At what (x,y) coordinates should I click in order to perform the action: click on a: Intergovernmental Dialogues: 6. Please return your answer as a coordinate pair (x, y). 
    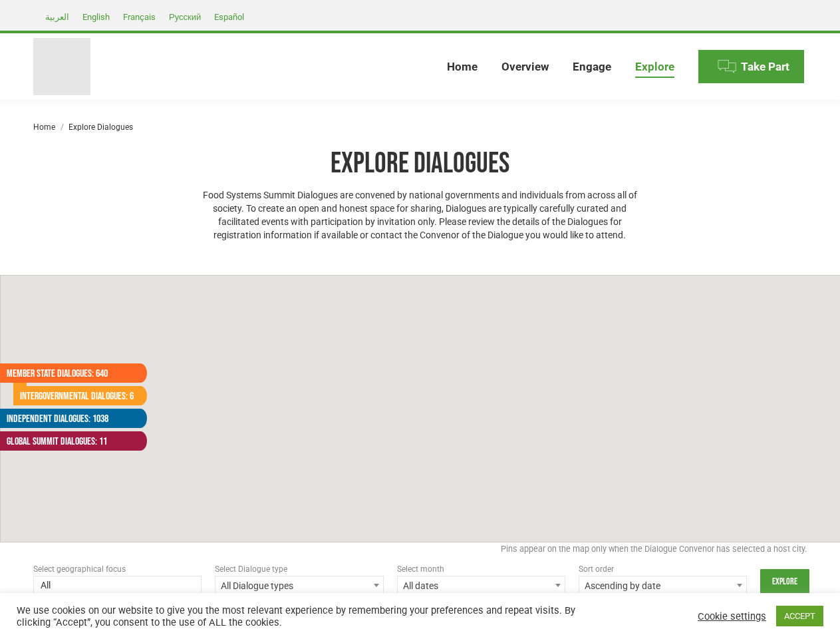
    Looking at the image, I should click on (73, 395).